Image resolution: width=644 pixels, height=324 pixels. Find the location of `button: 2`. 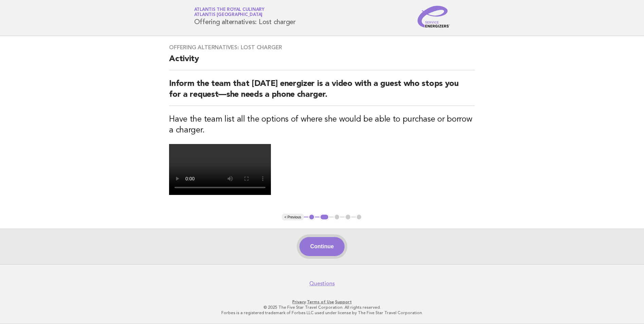

button: 2 is located at coordinates (324, 217).